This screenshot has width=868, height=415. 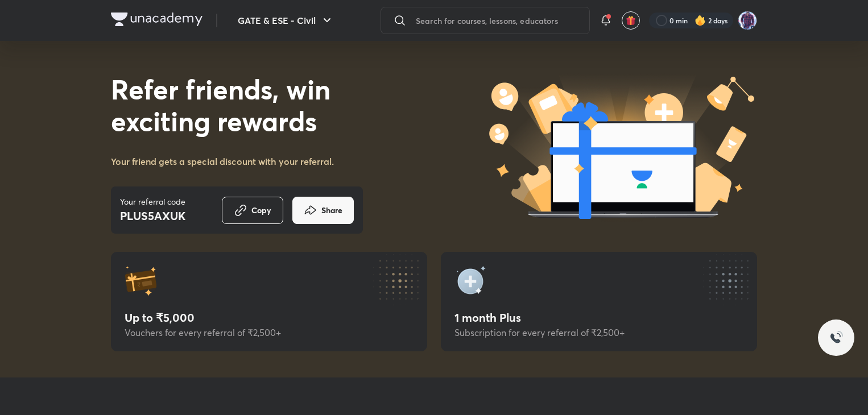 What do you see at coordinates (599, 333) in the screenshot?
I see `div: Subscription for every referral of ₹2,500+` at bounding box center [599, 333].